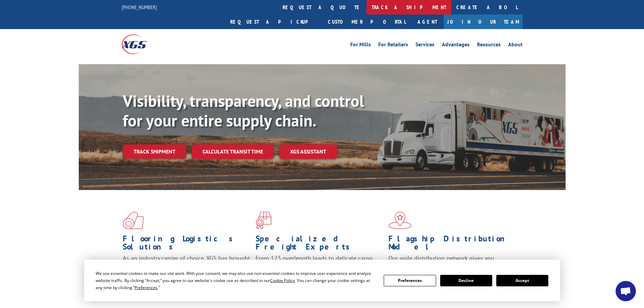  I want to click on button: Preferences, so click(409, 280).